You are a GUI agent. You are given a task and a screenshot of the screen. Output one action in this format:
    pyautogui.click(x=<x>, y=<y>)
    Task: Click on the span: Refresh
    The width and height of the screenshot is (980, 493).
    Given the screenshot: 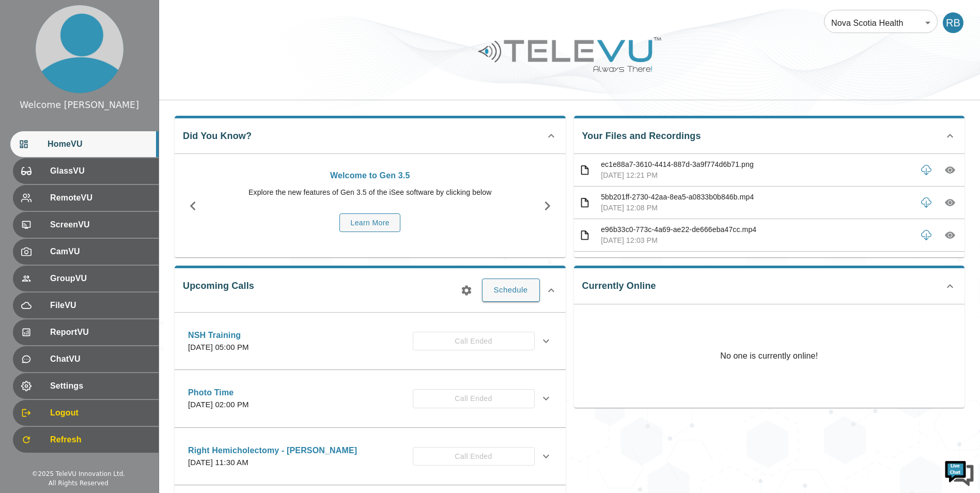 What is the action you would take?
    pyautogui.click(x=100, y=439)
    